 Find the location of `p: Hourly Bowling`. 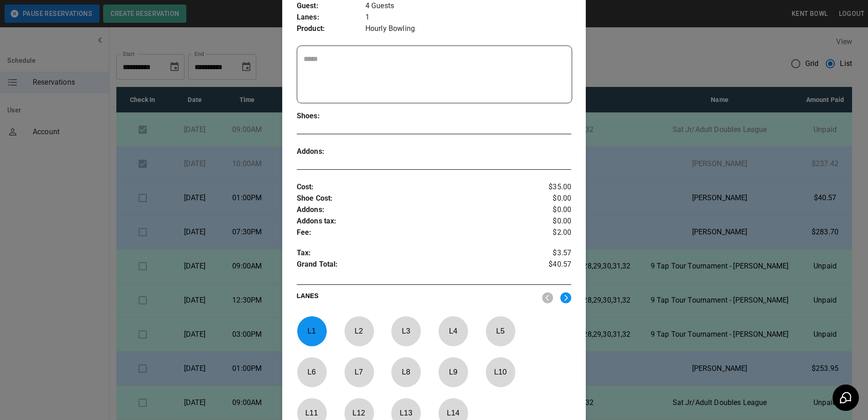

p: Hourly Bowling is located at coordinates (468, 29).